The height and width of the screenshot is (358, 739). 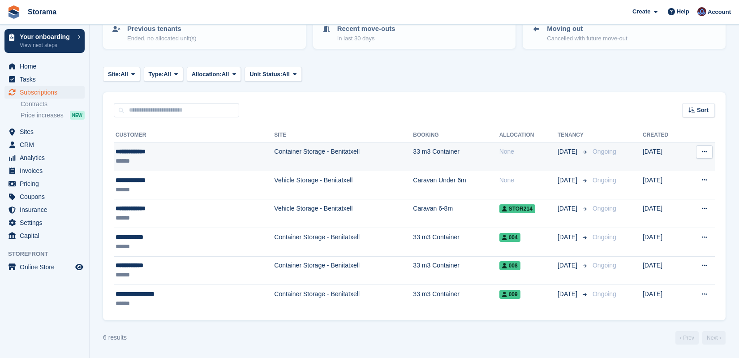 I want to click on th: Customer, so click(x=194, y=135).